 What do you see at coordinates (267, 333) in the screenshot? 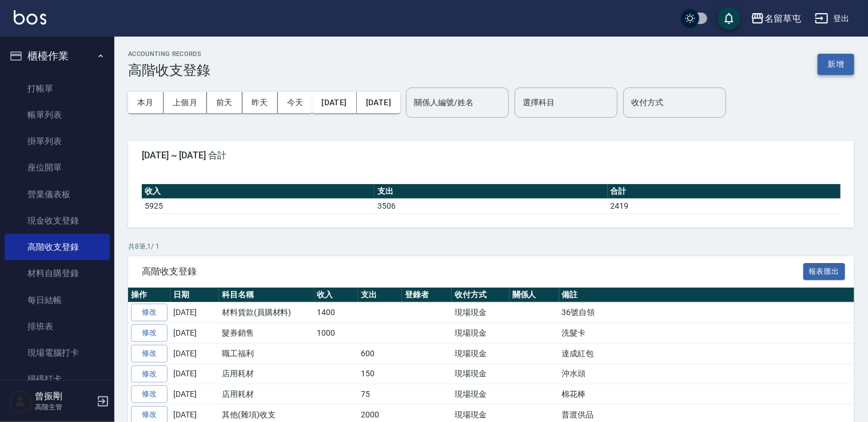
I see `td: 髮券銷售` at bounding box center [267, 333].